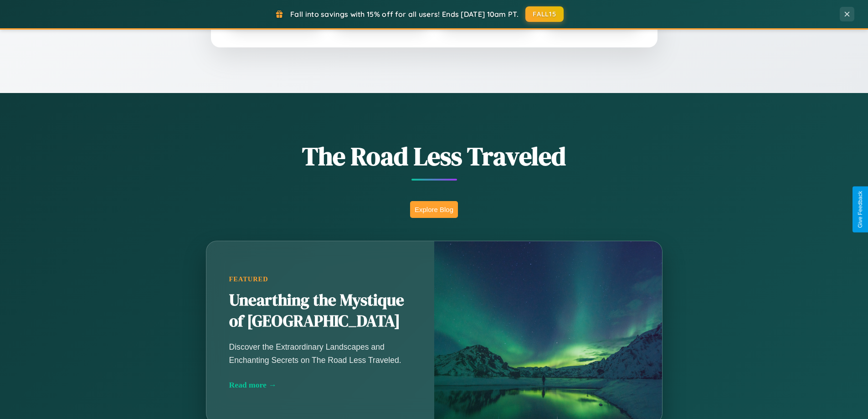 Image resolution: width=868 pixels, height=419 pixels. Describe the element at coordinates (860, 209) in the screenshot. I see `div: Give Feedback` at that location.